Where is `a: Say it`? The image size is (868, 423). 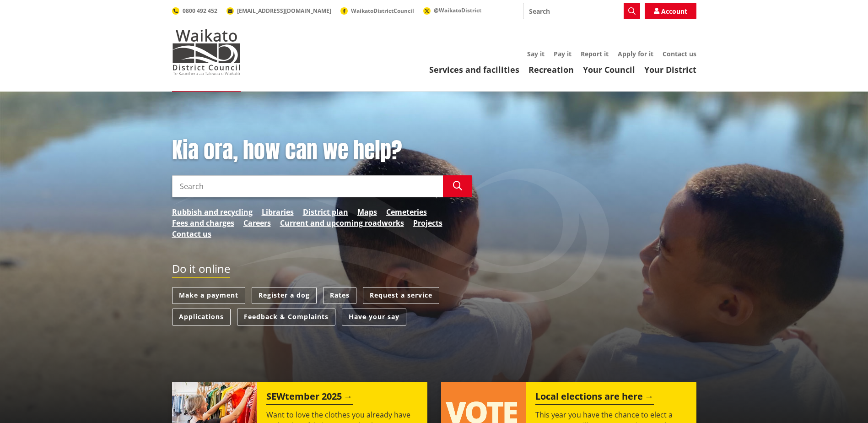
a: Say it is located at coordinates (536, 53).